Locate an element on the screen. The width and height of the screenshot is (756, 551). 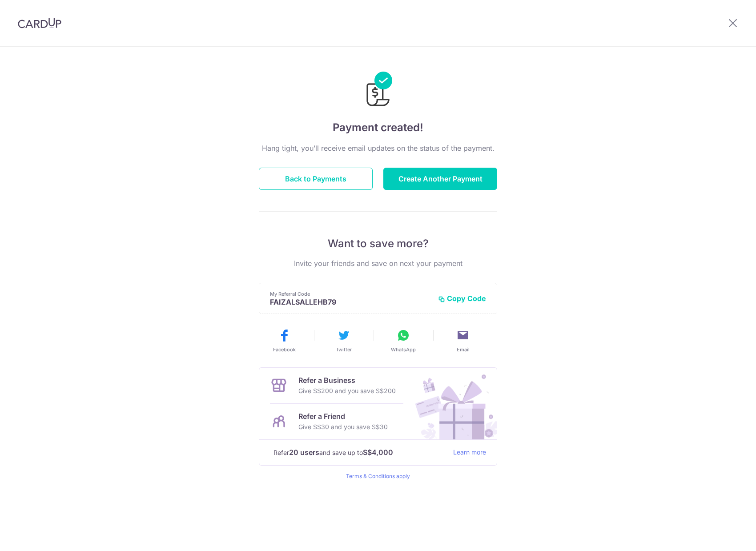
button: WhatsApp is located at coordinates (403, 341).